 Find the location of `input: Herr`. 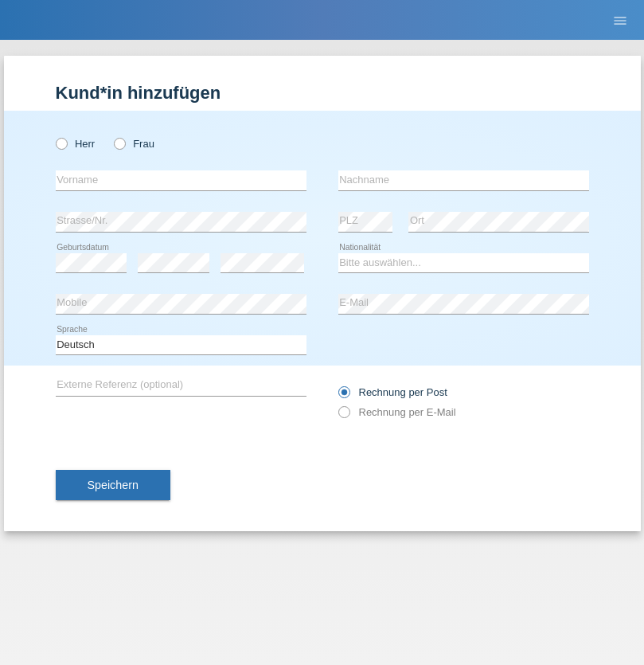

input: Herr is located at coordinates (60, 143).